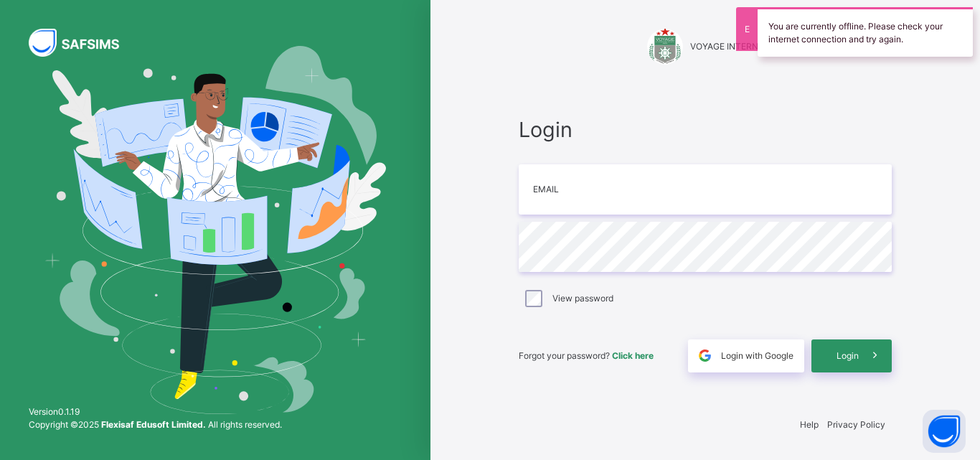 The width and height of the screenshot is (980, 460). I want to click on span: VOYAGE INTERNATIONAL SCHOOL ABUJA (VISA), so click(791, 47).